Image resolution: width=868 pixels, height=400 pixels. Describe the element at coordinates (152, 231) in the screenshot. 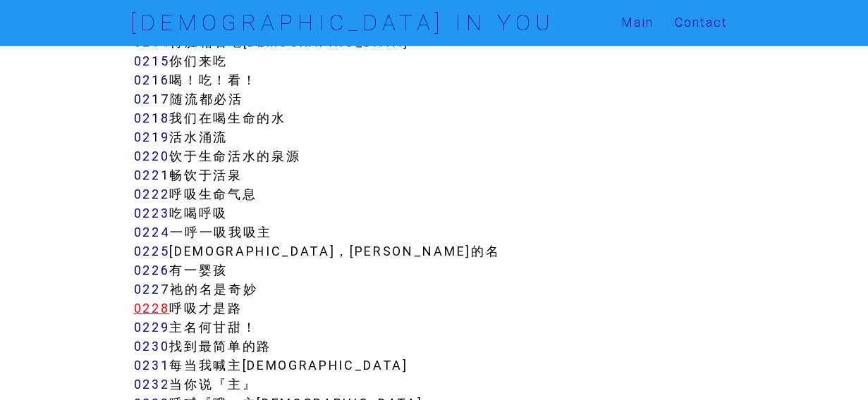

I see `a: 0224` at that location.